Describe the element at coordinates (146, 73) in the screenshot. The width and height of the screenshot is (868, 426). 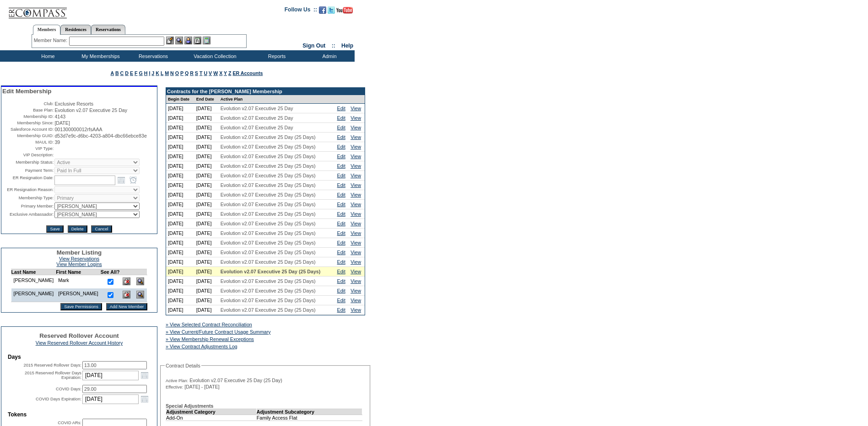
I see `a: H` at that location.